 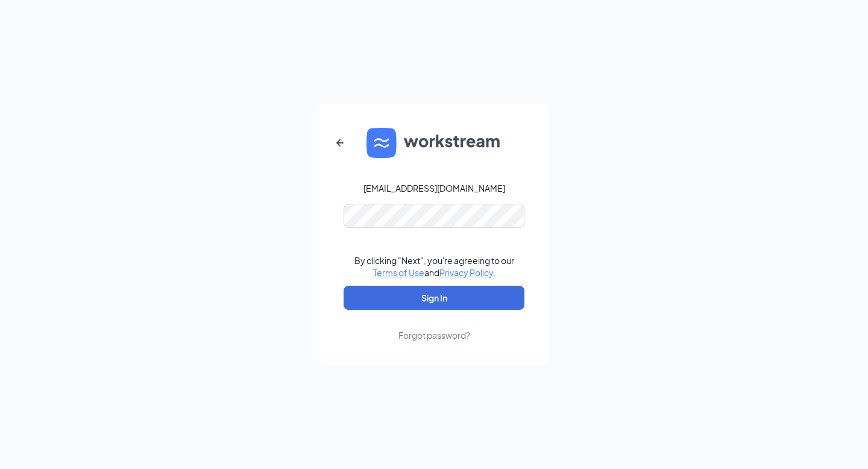 I want to click on button: Sign In, so click(x=434, y=297).